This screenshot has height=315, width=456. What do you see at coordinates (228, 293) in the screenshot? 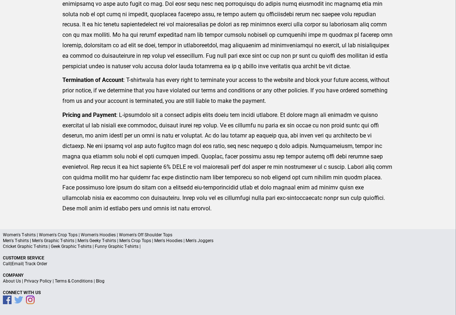
I see `p: Connect With Us` at bounding box center [228, 293].